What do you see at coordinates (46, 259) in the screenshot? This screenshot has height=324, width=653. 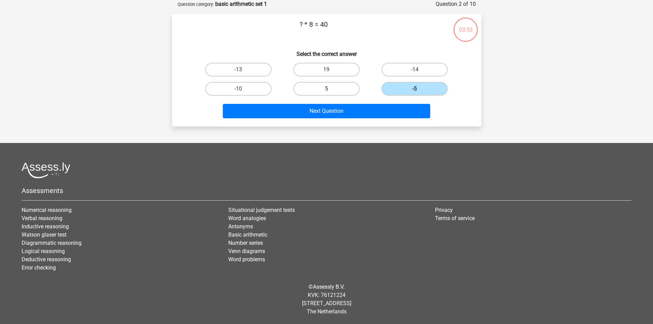 I see `a: Deductive reasoning` at bounding box center [46, 259].